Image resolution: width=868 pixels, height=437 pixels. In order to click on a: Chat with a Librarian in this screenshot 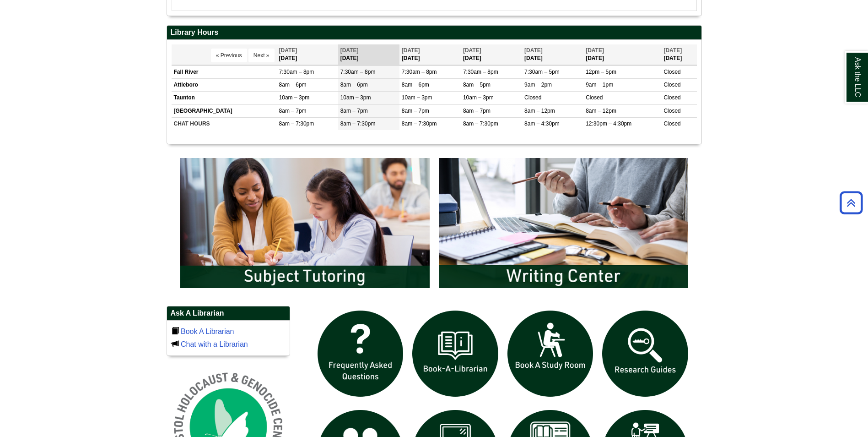, I will do `click(214, 344)`.